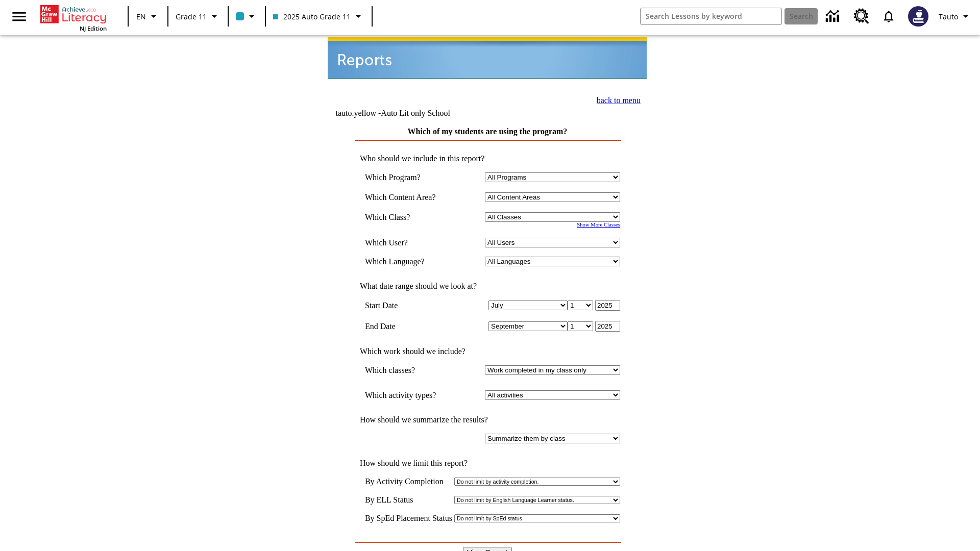 The image size is (980, 551). What do you see at coordinates (318, 16) in the screenshot?
I see `button: Class: 2025 Auto Grade 11, Select your class` at bounding box center [318, 16].